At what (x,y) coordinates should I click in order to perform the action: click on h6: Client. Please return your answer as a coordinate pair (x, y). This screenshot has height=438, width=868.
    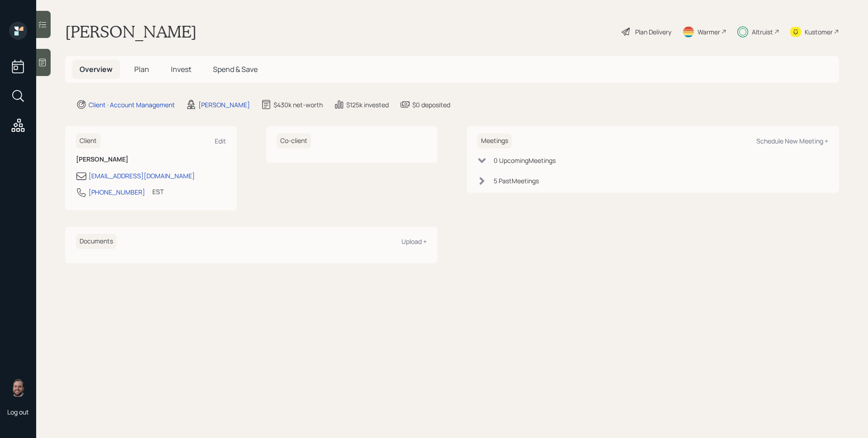
    Looking at the image, I should click on (88, 140).